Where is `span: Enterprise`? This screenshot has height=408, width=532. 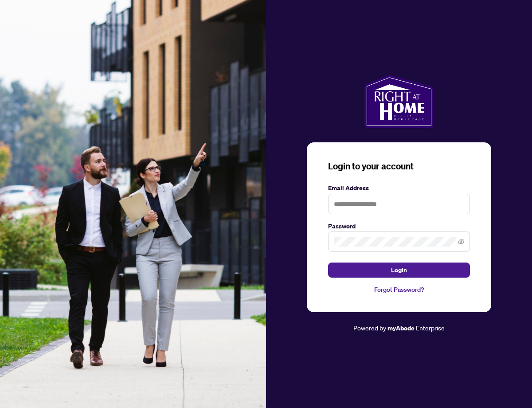
span: Enterprise is located at coordinates (430, 328).